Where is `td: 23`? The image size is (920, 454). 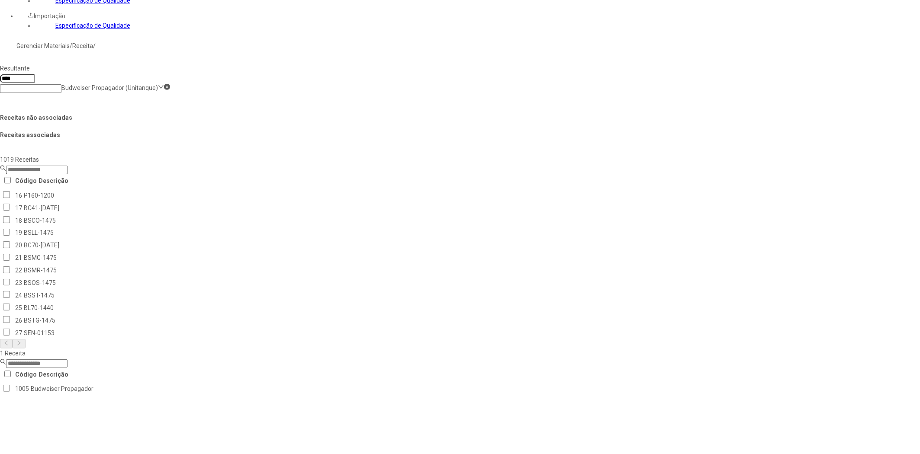
td: 23 is located at coordinates (19, 282).